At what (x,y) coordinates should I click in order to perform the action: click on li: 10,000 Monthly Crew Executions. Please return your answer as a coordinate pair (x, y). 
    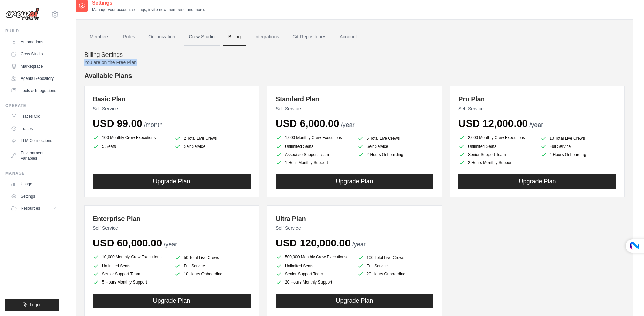
    Looking at the image, I should click on (131, 257).